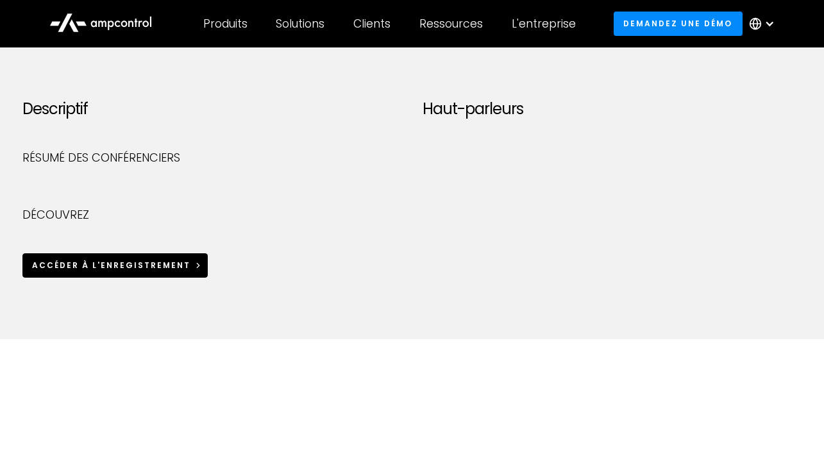 The image size is (824, 454). I want to click on div: Clients, so click(372, 24).